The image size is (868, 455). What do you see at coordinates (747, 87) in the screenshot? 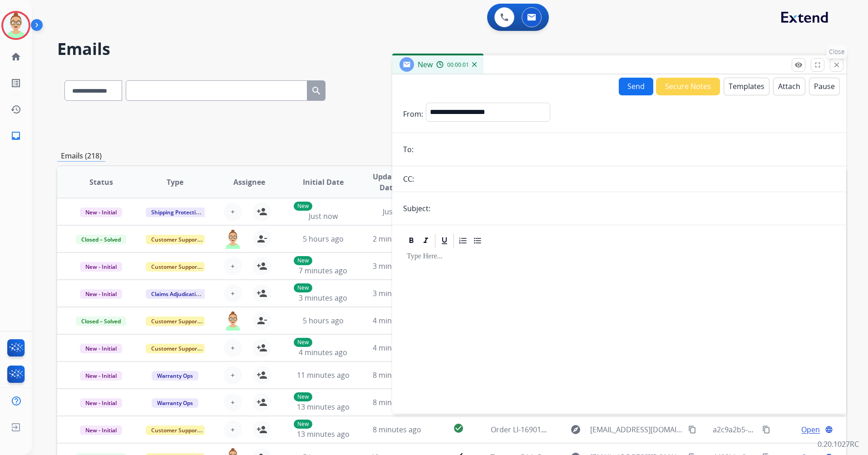
I see `button: Templates` at bounding box center [747, 87].